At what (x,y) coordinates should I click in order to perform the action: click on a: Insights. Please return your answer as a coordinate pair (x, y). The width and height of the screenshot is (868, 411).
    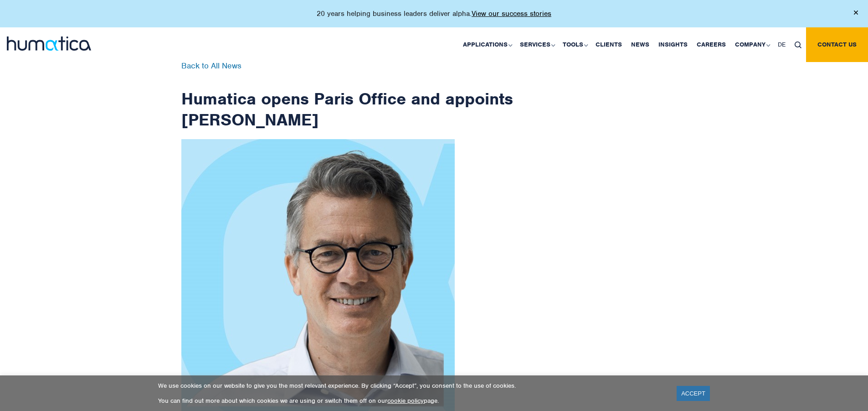
    Looking at the image, I should click on (673, 45).